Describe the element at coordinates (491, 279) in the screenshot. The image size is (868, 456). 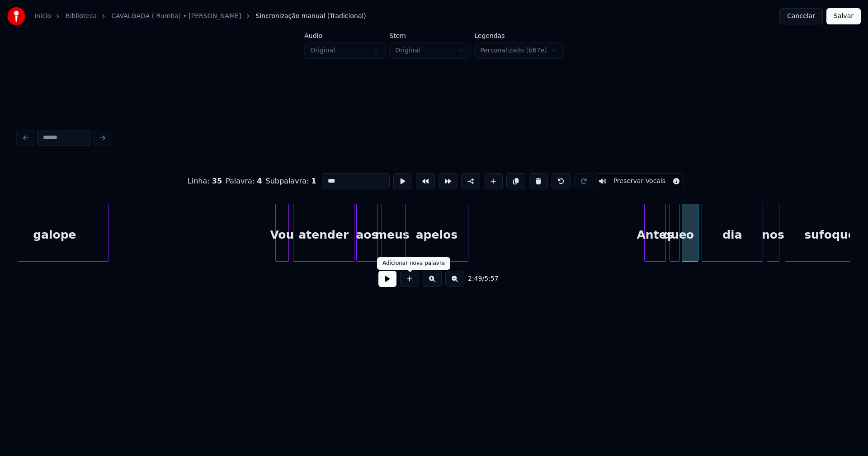
I see `span: 5:57` at that location.